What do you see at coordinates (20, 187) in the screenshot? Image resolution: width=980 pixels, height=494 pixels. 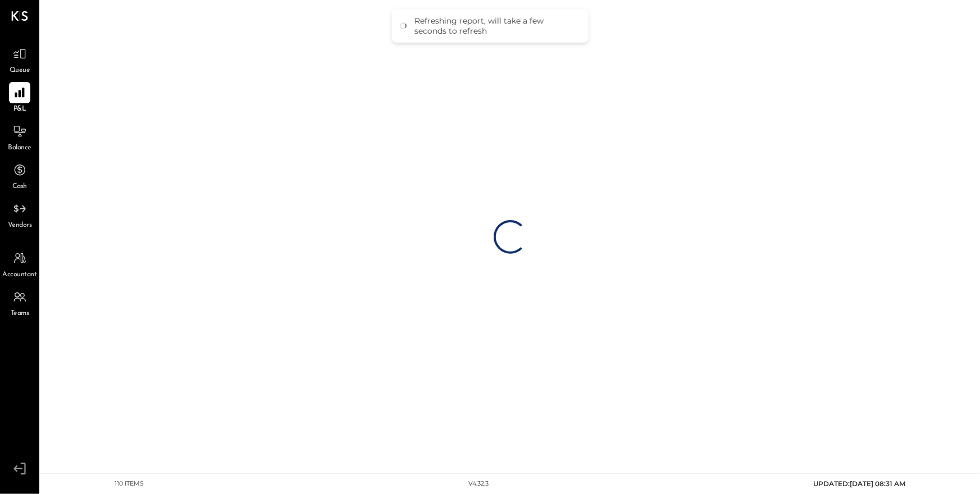 I see `span: Cash` at bounding box center [20, 187].